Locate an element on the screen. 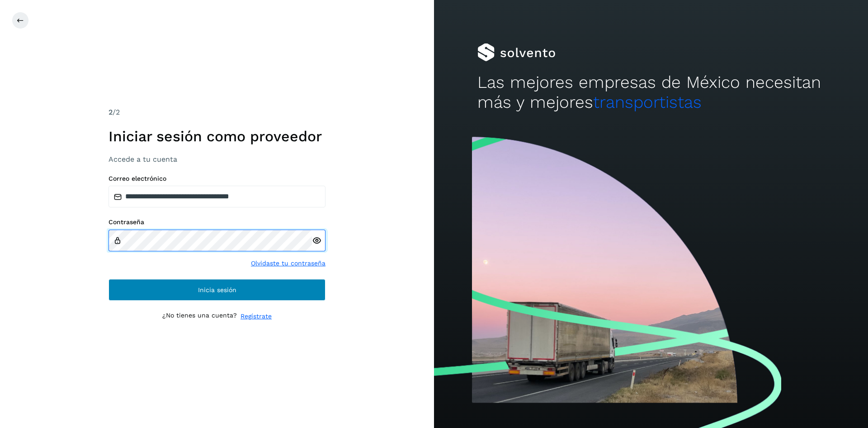 This screenshot has height=428, width=868. label: Correo electrónico is located at coordinates (217, 179).